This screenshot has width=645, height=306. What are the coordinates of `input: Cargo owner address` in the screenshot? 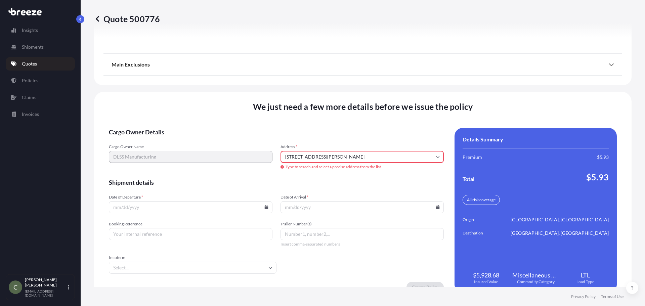 It's located at (362, 157).